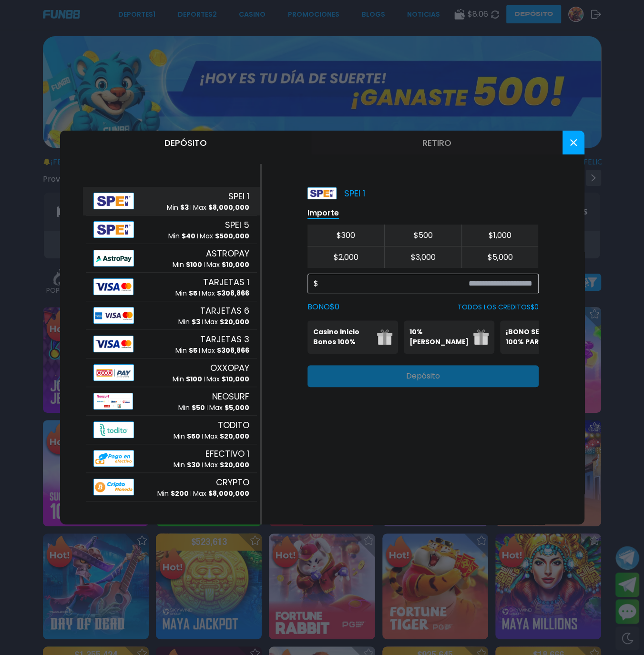  Describe the element at coordinates (500, 257) in the screenshot. I see `button: $5,000` at that location.